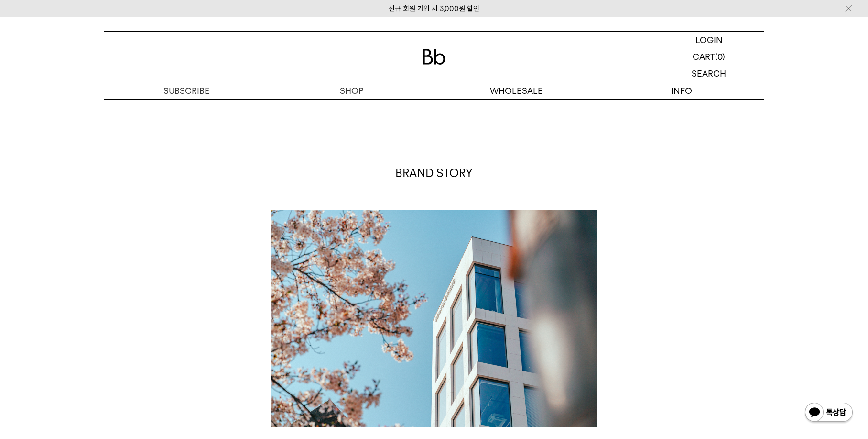 Image resolution: width=868 pixels, height=439 pixels. I want to click on p: LOGIN, so click(709, 40).